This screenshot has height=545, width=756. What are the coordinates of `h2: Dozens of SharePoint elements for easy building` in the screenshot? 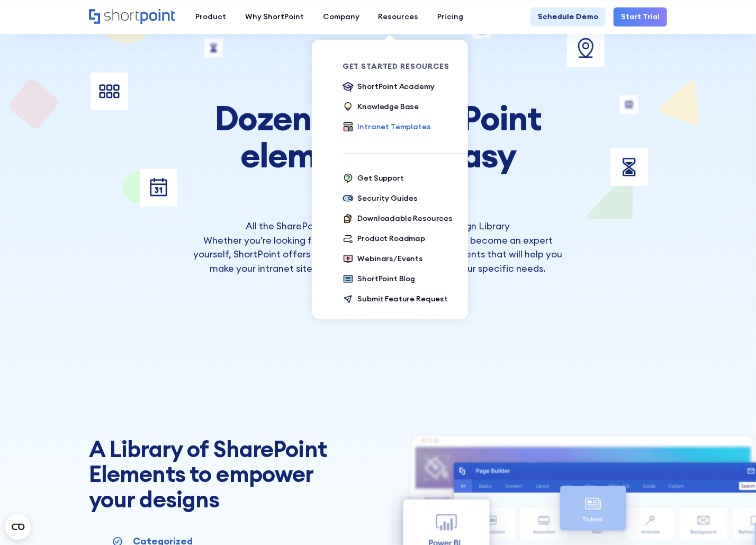 It's located at (378, 156).